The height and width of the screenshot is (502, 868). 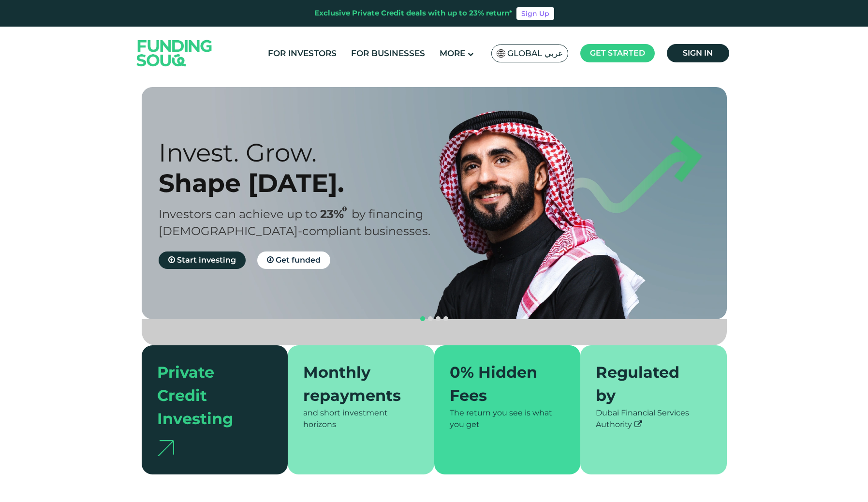 What do you see at coordinates (238, 214) in the screenshot?
I see `span: Investors can achieve up to` at bounding box center [238, 214].